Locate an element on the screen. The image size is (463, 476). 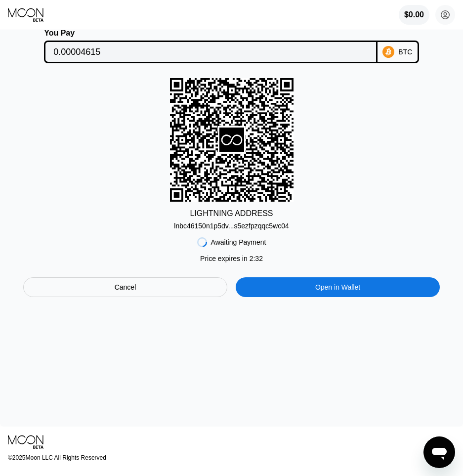
div: Cancel is located at coordinates (125, 287).